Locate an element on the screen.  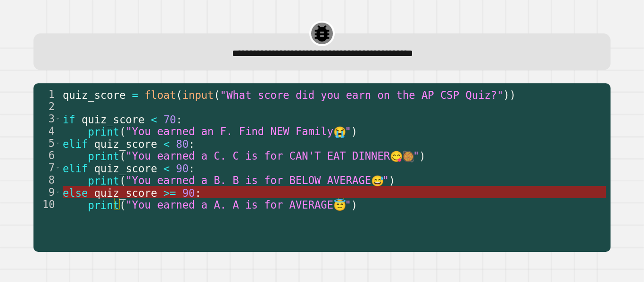
span: Toggle code folding, rows 3 through 4 is located at coordinates (58, 119).